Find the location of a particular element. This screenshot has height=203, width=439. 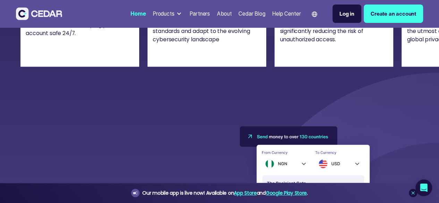

div: Partners is located at coordinates (199, 14).